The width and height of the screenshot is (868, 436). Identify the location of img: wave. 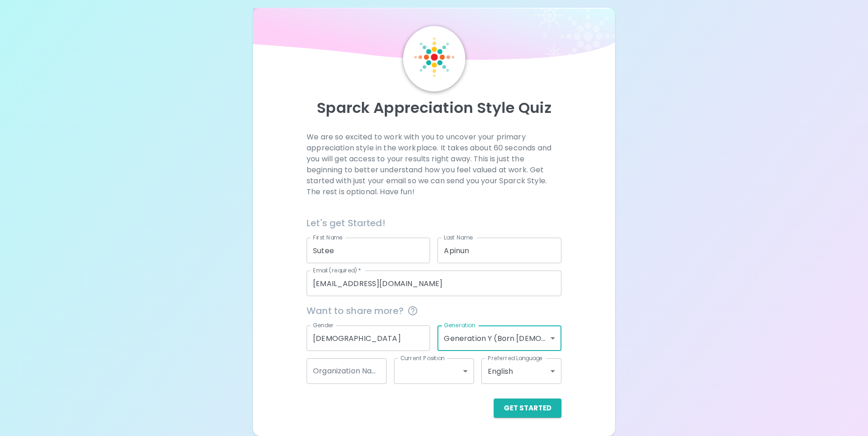
(434, 36).